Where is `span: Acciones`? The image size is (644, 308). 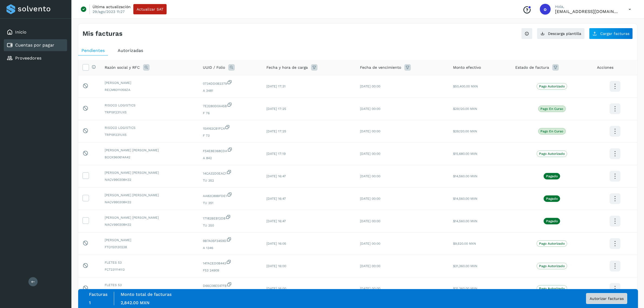
span: Acciones is located at coordinates (605, 67).